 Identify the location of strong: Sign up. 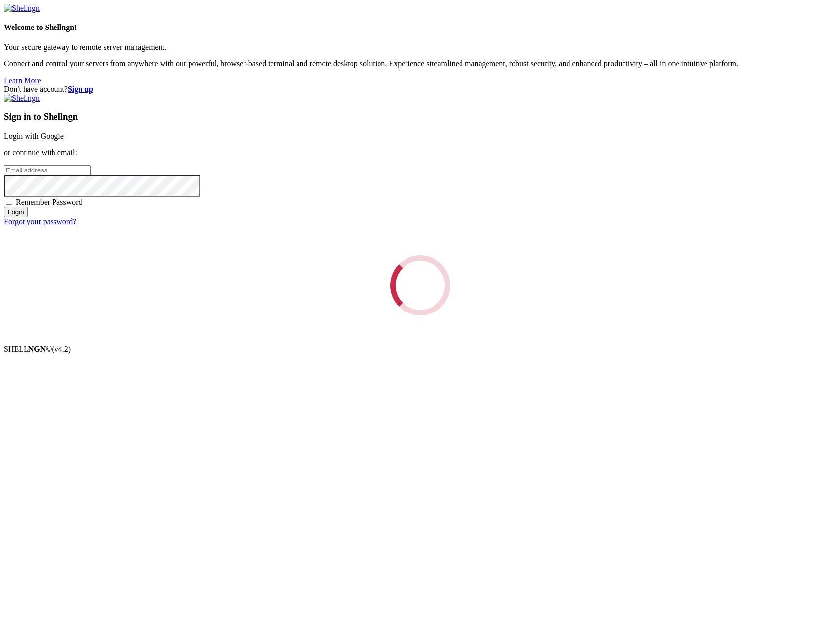
(80, 89).